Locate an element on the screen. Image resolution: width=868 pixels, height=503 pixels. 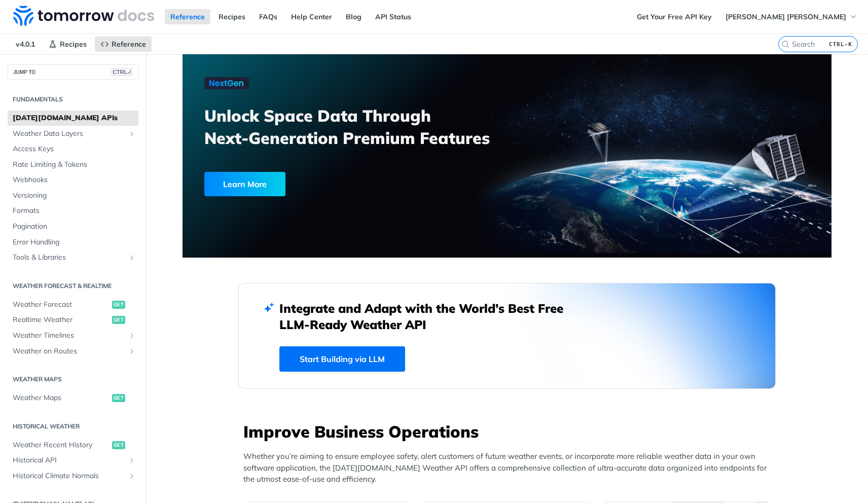
span: Tools & Libraries is located at coordinates (69, 257).